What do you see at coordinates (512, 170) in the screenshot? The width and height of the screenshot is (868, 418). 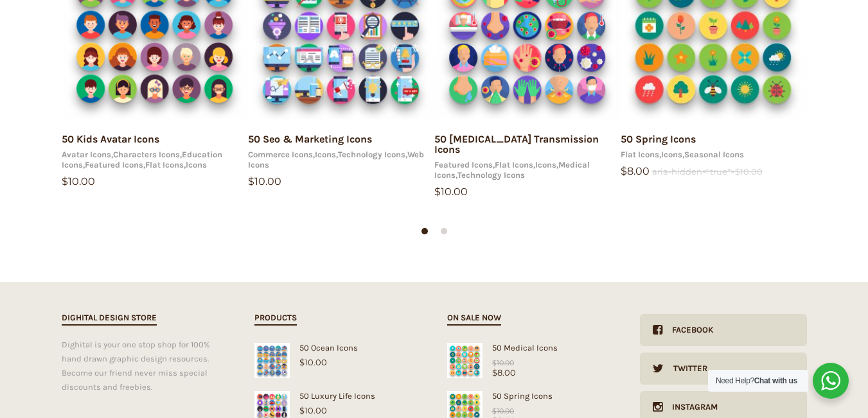 I see `a: Medical Icons` at bounding box center [512, 170].